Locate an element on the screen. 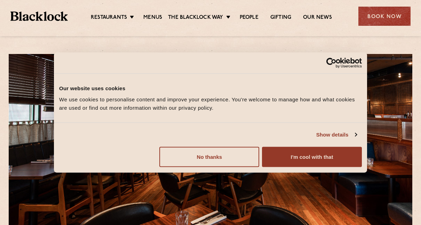 The width and height of the screenshot is (421, 225). button: No thanks is located at coordinates (209, 157).